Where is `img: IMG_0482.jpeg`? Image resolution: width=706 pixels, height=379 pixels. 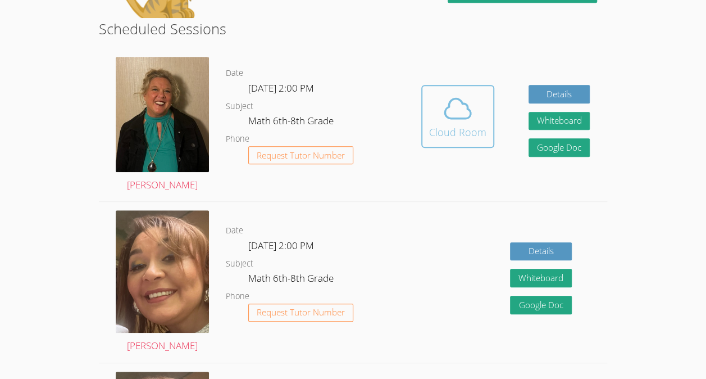
img: IMG_0482.jpeg is located at coordinates (162, 271).